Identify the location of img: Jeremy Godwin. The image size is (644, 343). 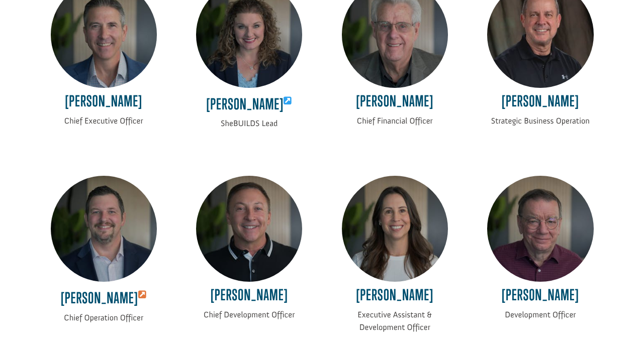
(104, 229).